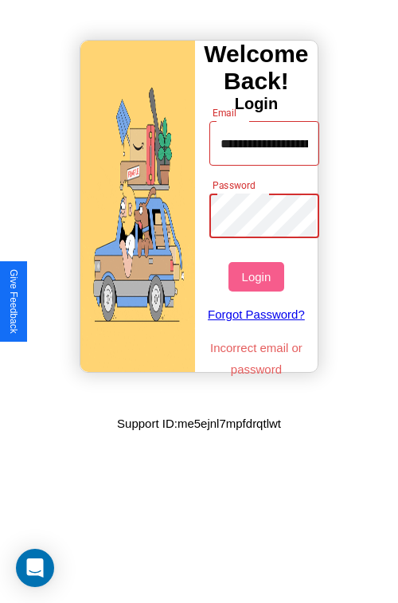 The image size is (398, 603). Describe the element at coordinates (35, 568) in the screenshot. I see `div: Open Intercom Messenger` at that location.